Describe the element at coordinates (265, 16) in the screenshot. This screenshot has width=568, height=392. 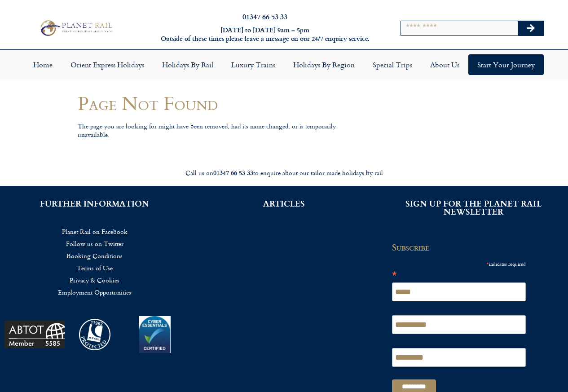
I see `a: 01347 66 53 33` at that location.